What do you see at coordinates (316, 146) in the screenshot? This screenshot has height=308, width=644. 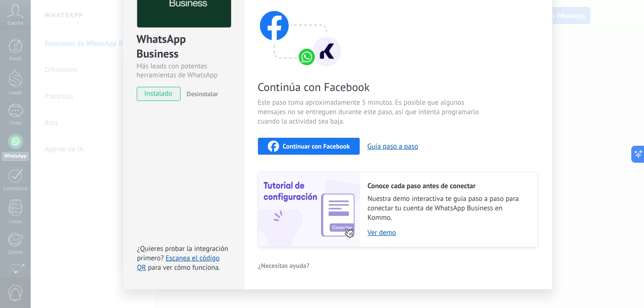 I see `span: Continuar con Facebook` at bounding box center [316, 146].